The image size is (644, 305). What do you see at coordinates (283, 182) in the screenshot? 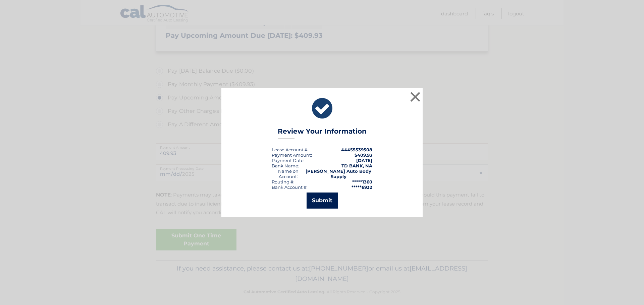
I see `div: Routing #:` at bounding box center [283, 182].